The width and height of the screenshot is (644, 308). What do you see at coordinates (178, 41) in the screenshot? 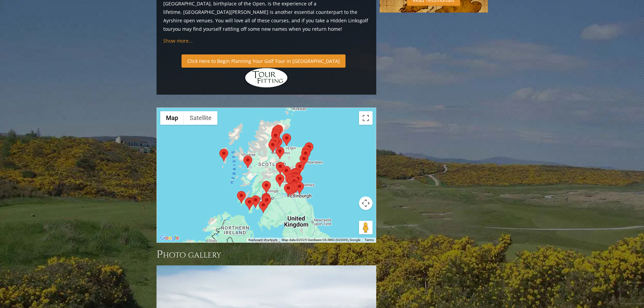
I see `span: Show more...` at bounding box center [178, 41].